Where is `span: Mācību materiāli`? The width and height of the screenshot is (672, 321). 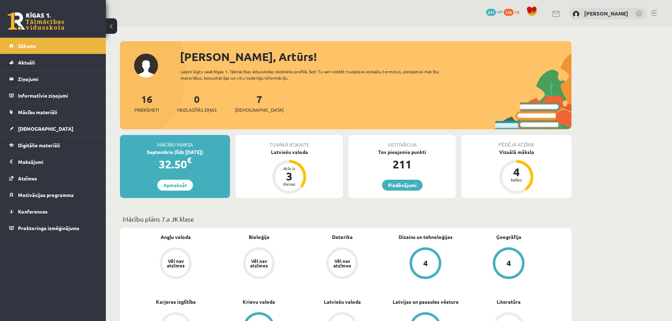
span: Mācību materiāli is located at coordinates (37, 112).